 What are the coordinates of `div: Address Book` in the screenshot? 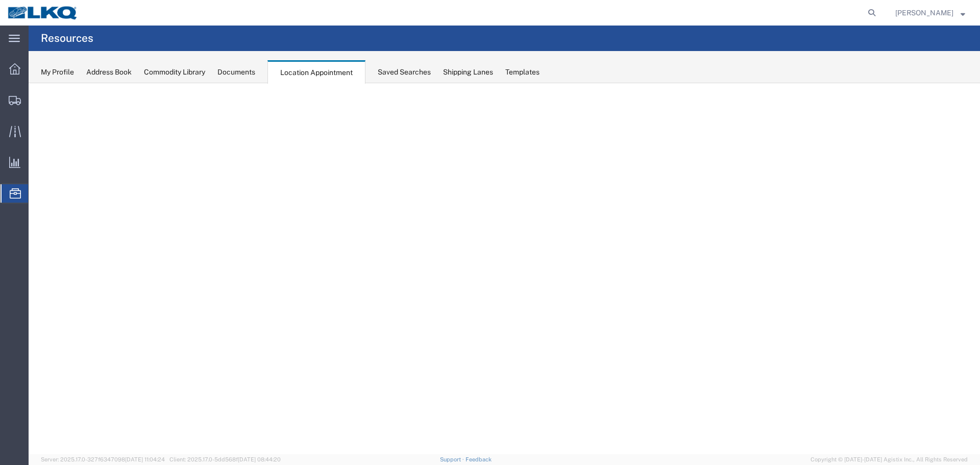 It's located at (109, 72).